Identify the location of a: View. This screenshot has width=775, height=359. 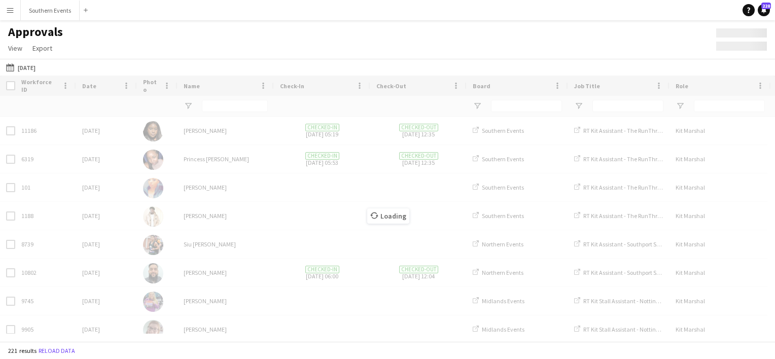
(15, 48).